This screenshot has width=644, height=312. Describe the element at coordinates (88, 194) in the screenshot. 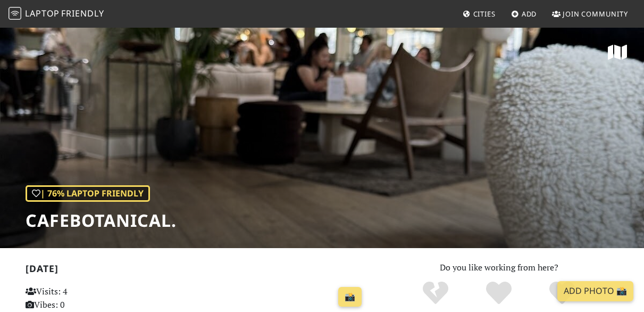

I see `div: | 76% Laptop Friendly` at that location.